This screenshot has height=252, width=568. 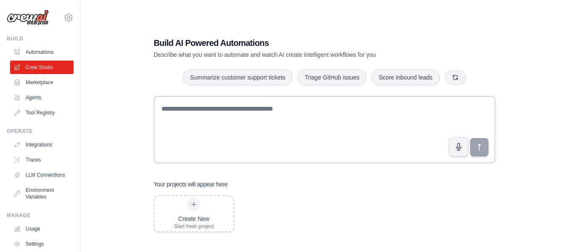 What do you see at coordinates (42, 97) in the screenshot?
I see `a: Agents` at bounding box center [42, 97].